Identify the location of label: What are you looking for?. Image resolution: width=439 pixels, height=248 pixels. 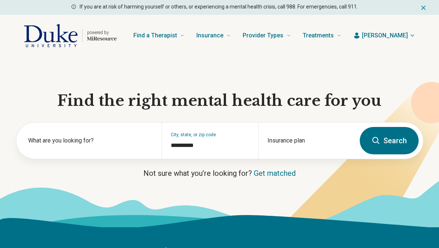
(90, 141).